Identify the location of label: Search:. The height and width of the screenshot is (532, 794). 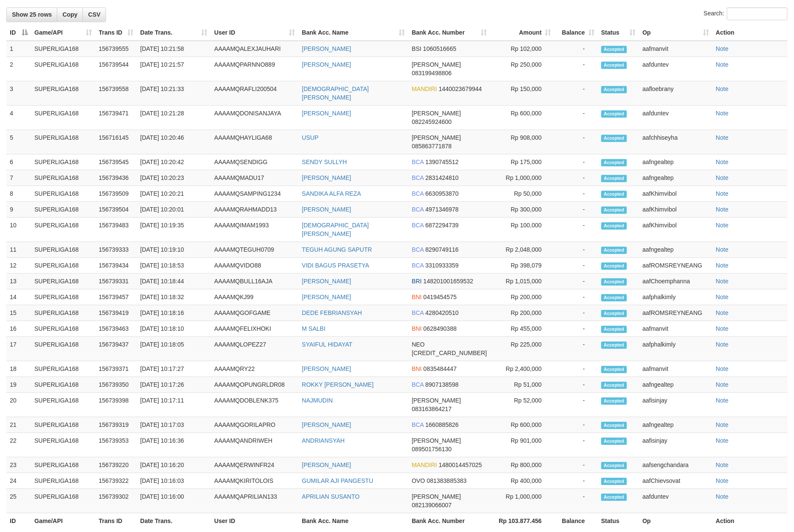
(746, 14).